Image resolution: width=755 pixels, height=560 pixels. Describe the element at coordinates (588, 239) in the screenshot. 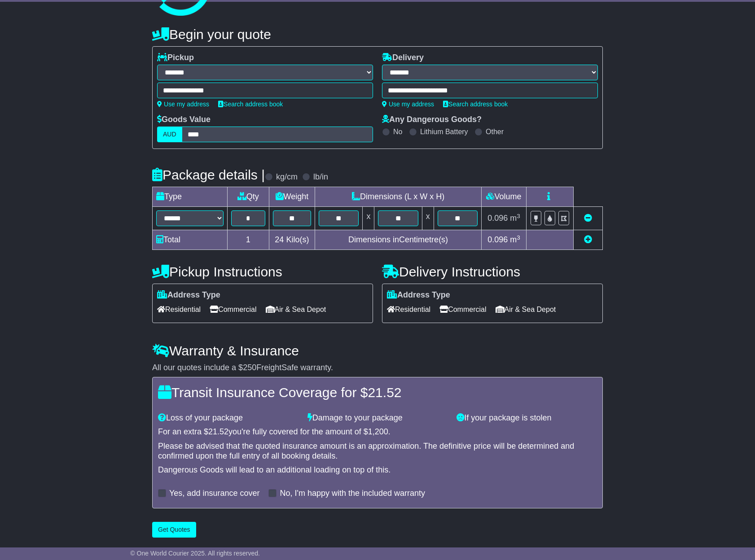

I see `a: Add new item` at that location.